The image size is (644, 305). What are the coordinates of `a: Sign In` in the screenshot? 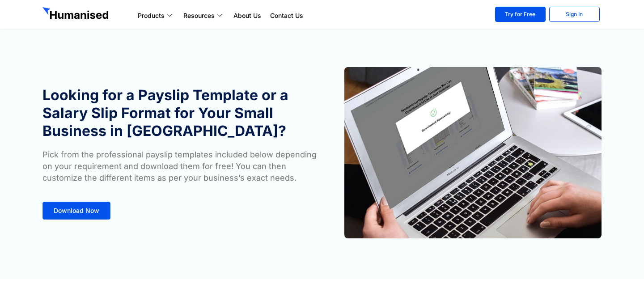 It's located at (574, 14).